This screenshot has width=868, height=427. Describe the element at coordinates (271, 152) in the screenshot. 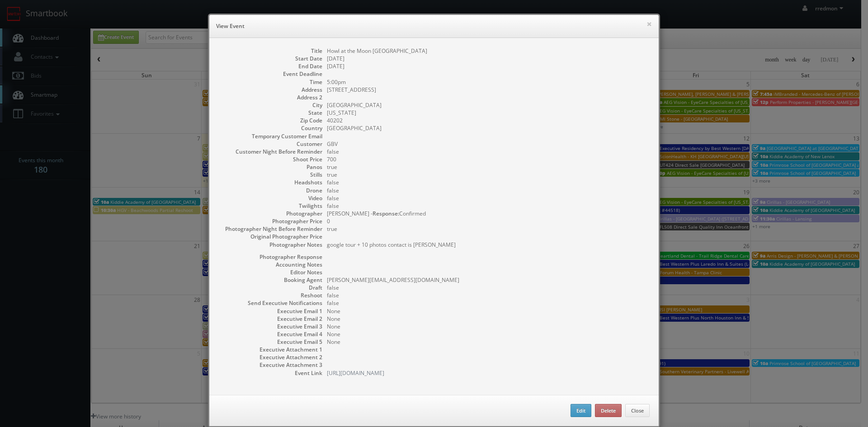

I see `dt: Customer Night Before Reminder` at that location.